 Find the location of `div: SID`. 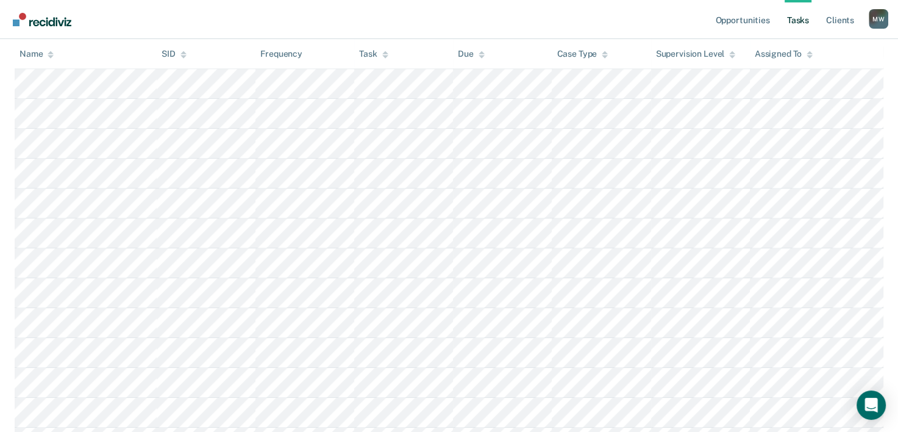

div: SID is located at coordinates (174, 54).